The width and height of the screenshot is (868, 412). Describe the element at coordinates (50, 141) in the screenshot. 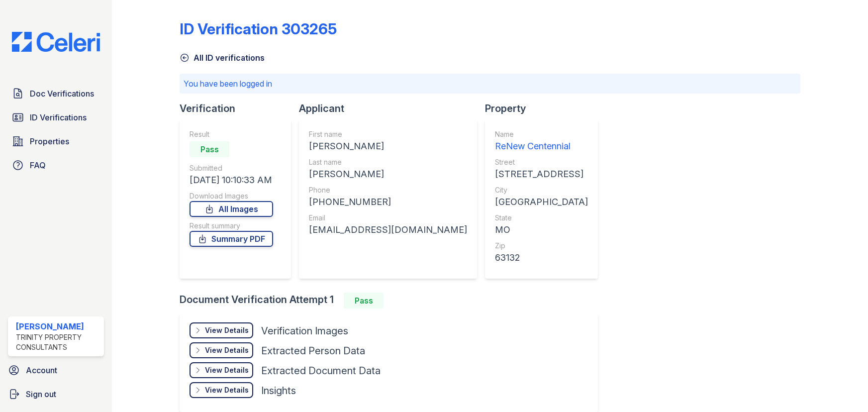

I see `span: Properties` at that location.